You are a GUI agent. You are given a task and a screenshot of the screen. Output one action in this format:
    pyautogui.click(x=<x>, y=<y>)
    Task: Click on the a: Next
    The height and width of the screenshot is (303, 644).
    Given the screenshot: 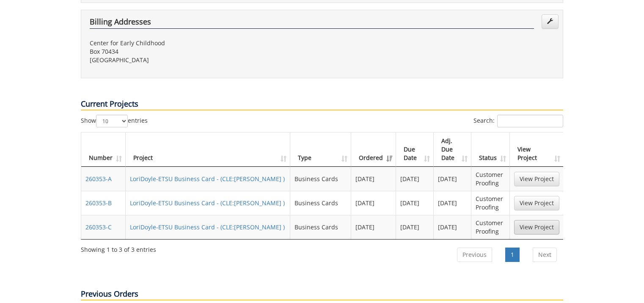 What is the action you would take?
    pyautogui.click(x=545, y=255)
    